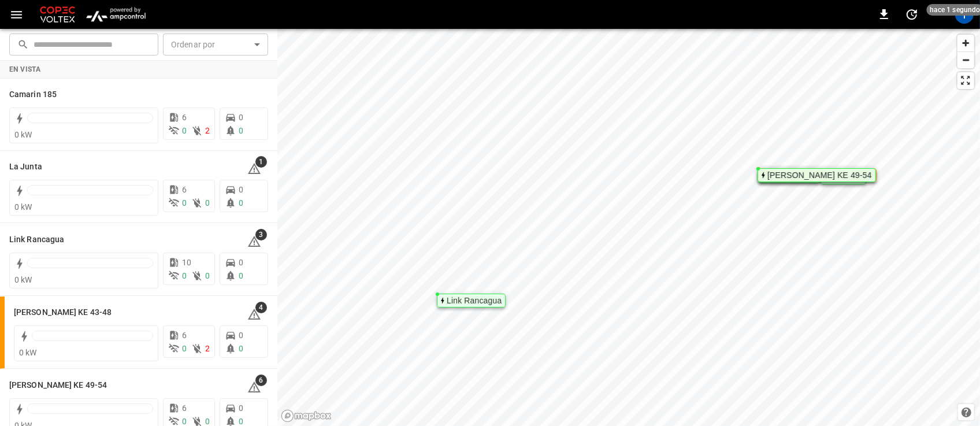 This screenshot has width=980, height=426. I want to click on button: Zoom in, so click(966, 43).